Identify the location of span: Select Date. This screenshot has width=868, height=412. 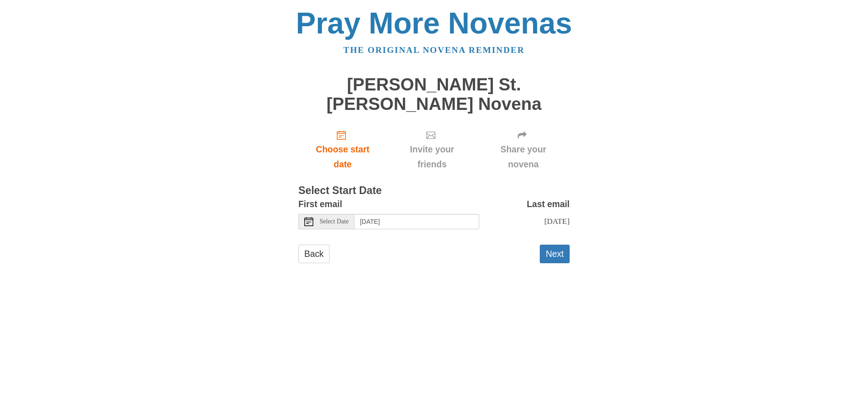
(334, 222).